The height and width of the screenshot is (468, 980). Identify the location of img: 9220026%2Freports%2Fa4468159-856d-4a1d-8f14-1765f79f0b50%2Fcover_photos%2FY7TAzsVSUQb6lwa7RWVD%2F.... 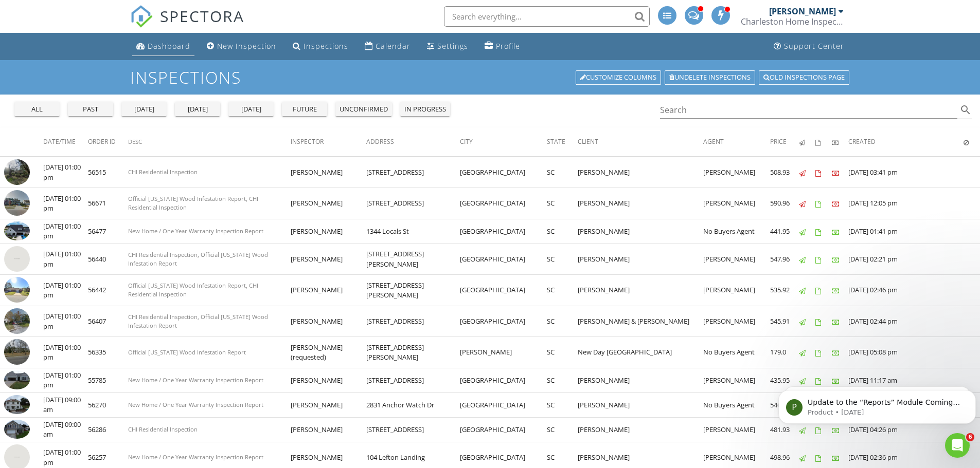
(17, 405).